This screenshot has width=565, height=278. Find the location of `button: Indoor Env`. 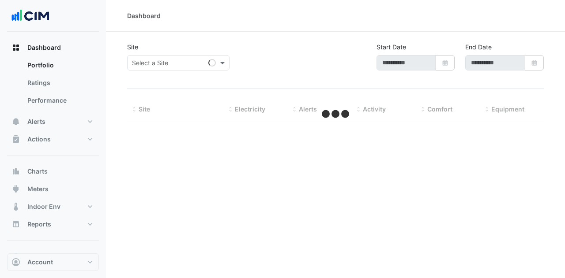

button: Indoor Env is located at coordinates (53, 207).